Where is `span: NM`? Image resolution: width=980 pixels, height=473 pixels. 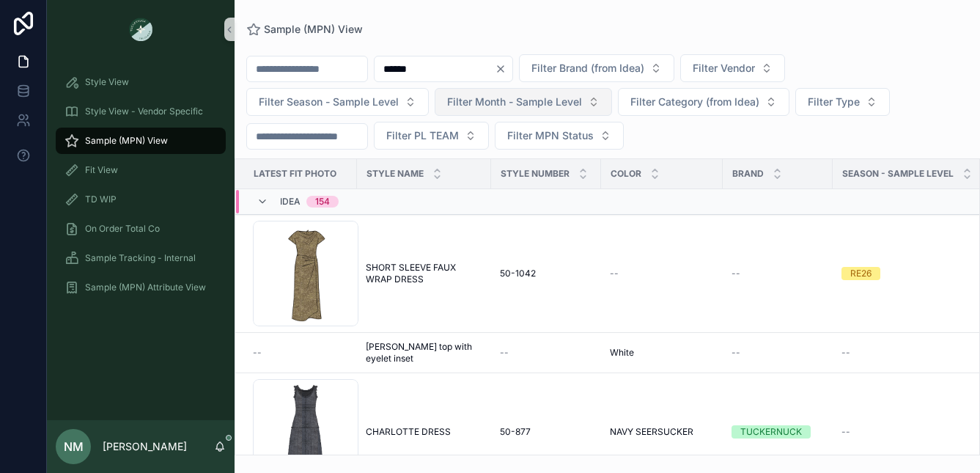 span: NM is located at coordinates (74, 447).